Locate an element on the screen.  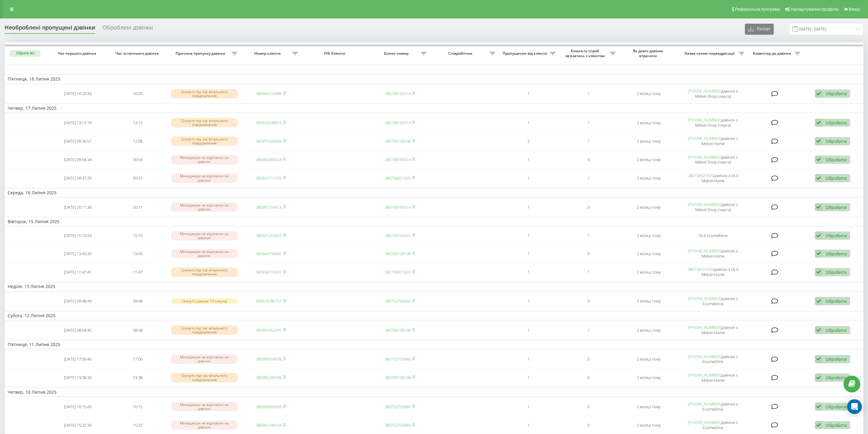
span: Кількість спроб зв'язатись з клієнтом is located at coordinates (586, 53).